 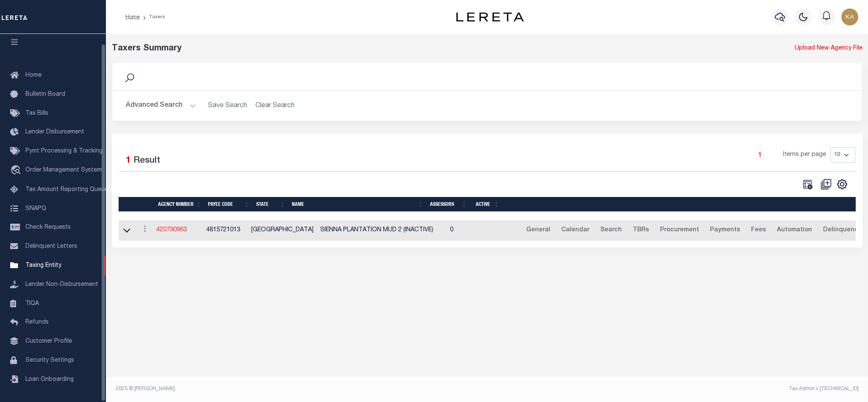 What do you see at coordinates (36, 209) in the screenshot?
I see `span: SNAPQ` at bounding box center [36, 209].